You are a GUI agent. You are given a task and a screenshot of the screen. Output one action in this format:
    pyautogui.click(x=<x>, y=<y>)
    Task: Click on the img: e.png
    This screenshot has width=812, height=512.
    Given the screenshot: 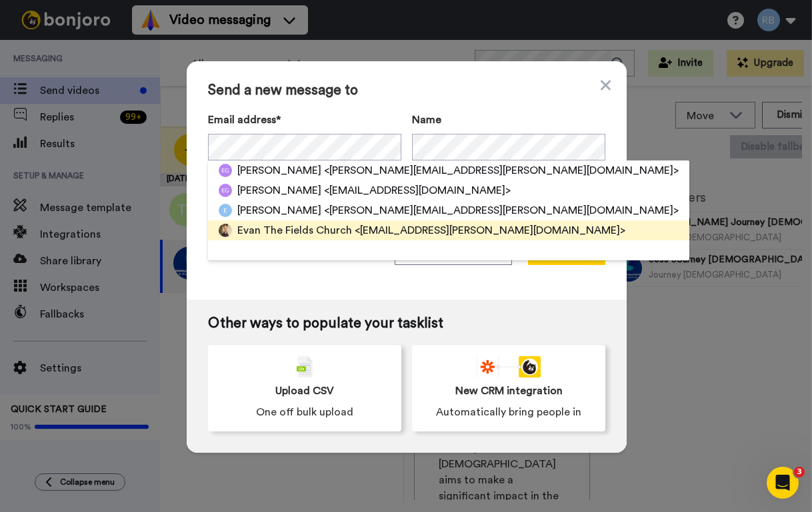 What is the action you would take?
    pyautogui.click(x=225, y=210)
    